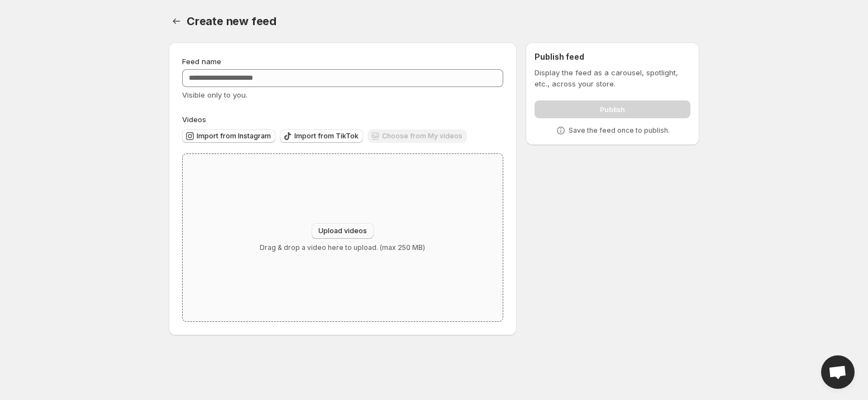  What do you see at coordinates (343, 231) in the screenshot?
I see `span: Upload videos` at bounding box center [343, 231].